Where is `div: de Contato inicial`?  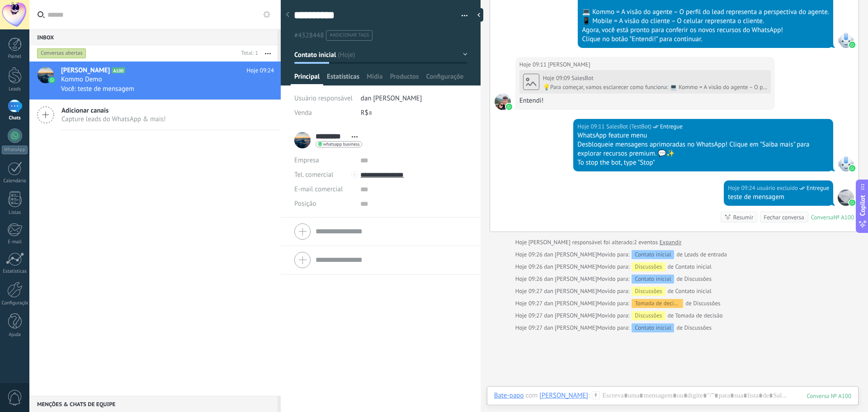
div: de Contato inicial is located at coordinates (655, 267).